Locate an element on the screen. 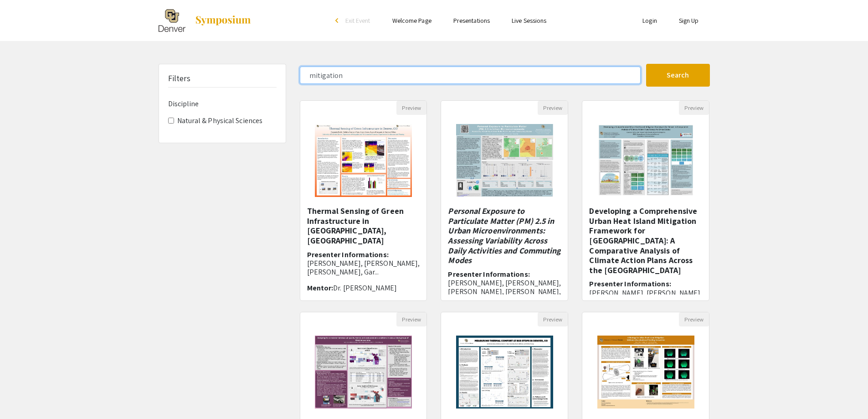  button: Search is located at coordinates (678, 75).